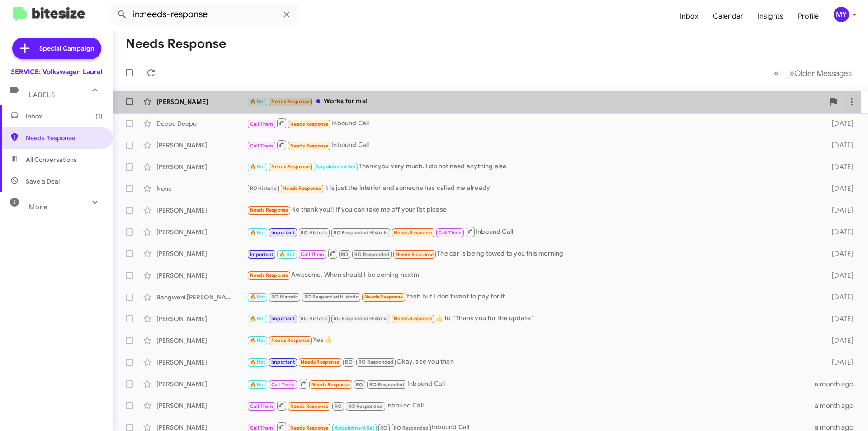  What do you see at coordinates (532, 253) in the screenshot?
I see `div: The car is being towed to you this morning` at bounding box center [532, 253].